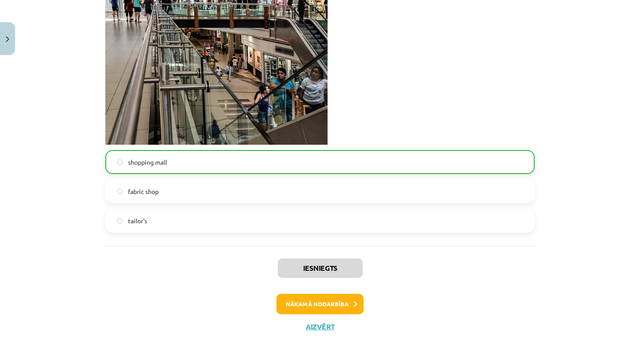 The width and height of the screenshot is (640, 364). What do you see at coordinates (137, 221) in the screenshot?
I see `span: tailor's` at bounding box center [137, 221].